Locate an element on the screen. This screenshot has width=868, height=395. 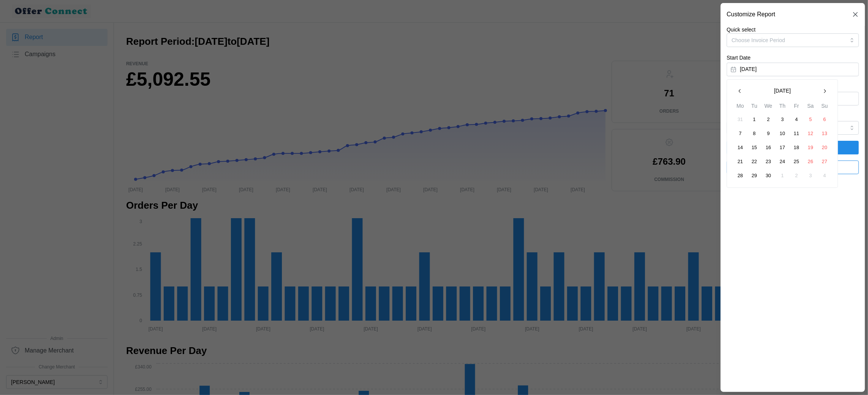
button: 9 April 2025 is located at coordinates (768, 133).